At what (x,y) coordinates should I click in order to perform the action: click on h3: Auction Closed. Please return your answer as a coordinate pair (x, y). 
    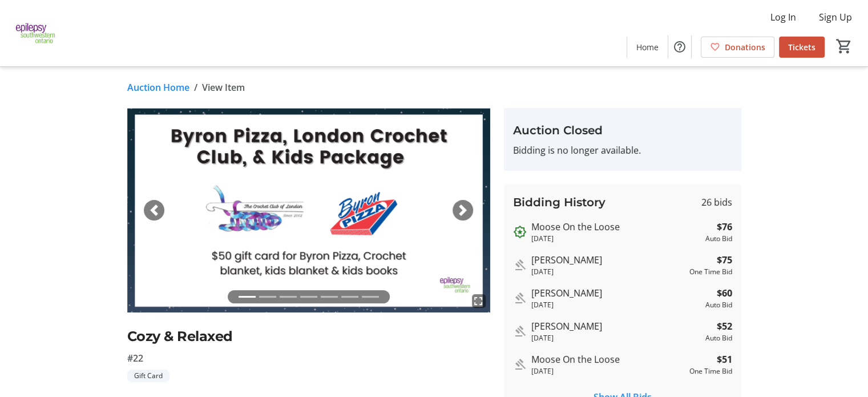
    Looking at the image, I should click on (622, 130).